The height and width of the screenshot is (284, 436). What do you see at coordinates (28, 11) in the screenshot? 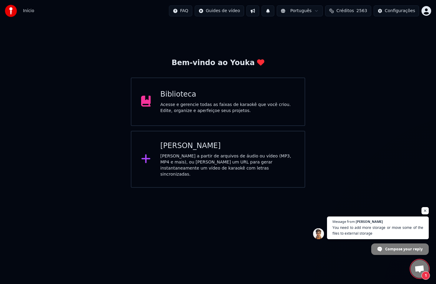
I see `nav: breadcrumb` at bounding box center [28, 11].